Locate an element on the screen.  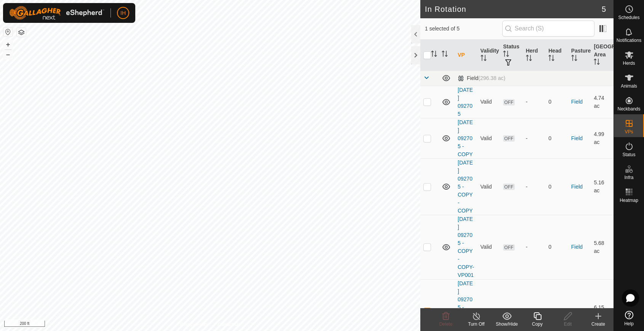
input: Search (S) is located at coordinates (548, 28).